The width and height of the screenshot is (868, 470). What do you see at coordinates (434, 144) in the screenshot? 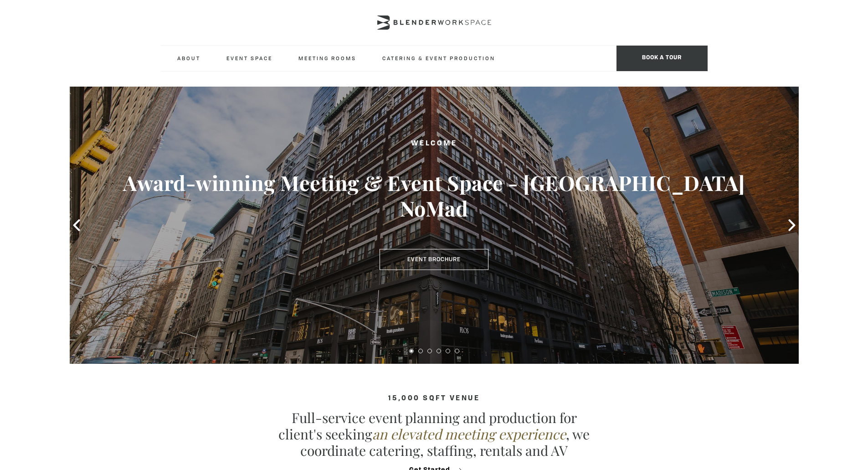
I see `h2: Welcome` at bounding box center [434, 144].